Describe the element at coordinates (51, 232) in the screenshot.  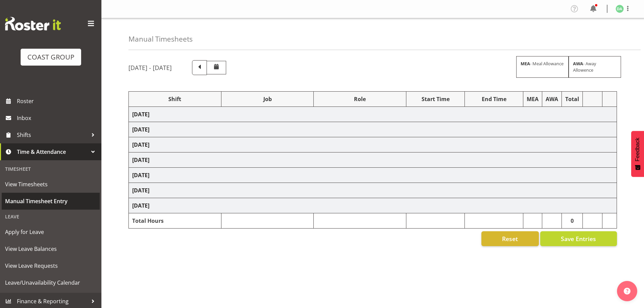
I see `span: Apply for Leave` at that location.